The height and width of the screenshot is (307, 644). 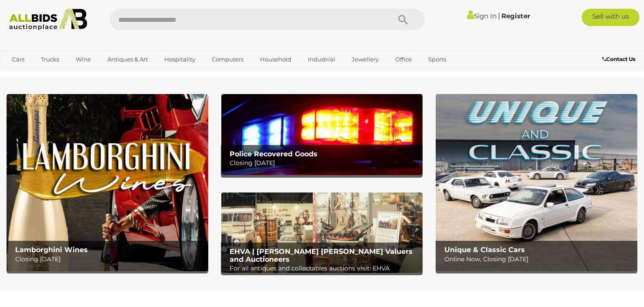 I want to click on img: Unique & Classic Cars, so click(x=537, y=182).